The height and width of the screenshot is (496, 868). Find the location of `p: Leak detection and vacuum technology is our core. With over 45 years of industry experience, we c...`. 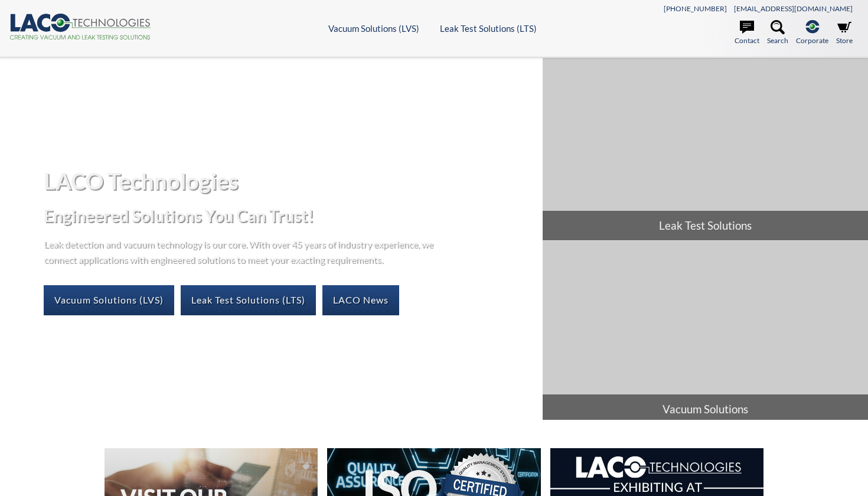

p: Leak detection and vacuum technology is our core. With over 45 years of industry experience, we c... is located at coordinates (241, 251).